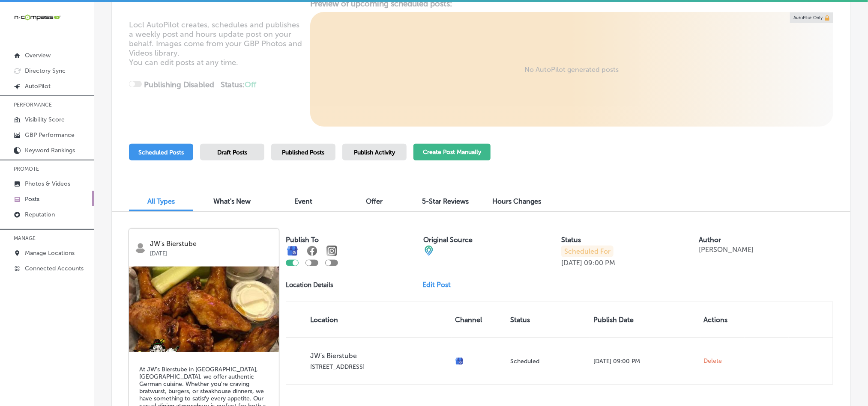 The width and height of the screenshot is (868, 406). Describe the element at coordinates (302, 239) in the screenshot. I see `label: Publish To` at that location.